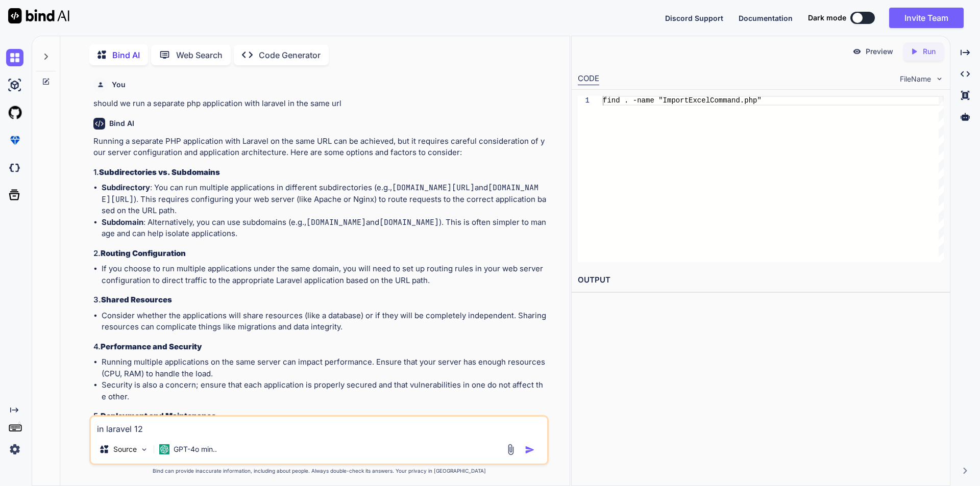  Describe the element at coordinates (324, 368) in the screenshot. I see `li: Running multiple applications on the same server can impact performance. Ensure that your server ...` at that location.